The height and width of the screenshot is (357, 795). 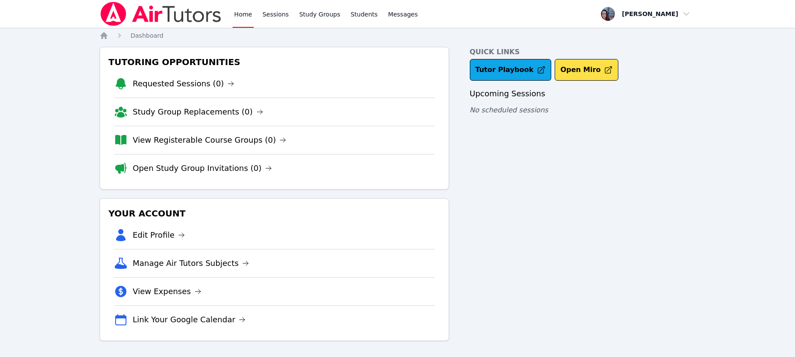 I want to click on span: No scheduled sessions, so click(x=509, y=110).